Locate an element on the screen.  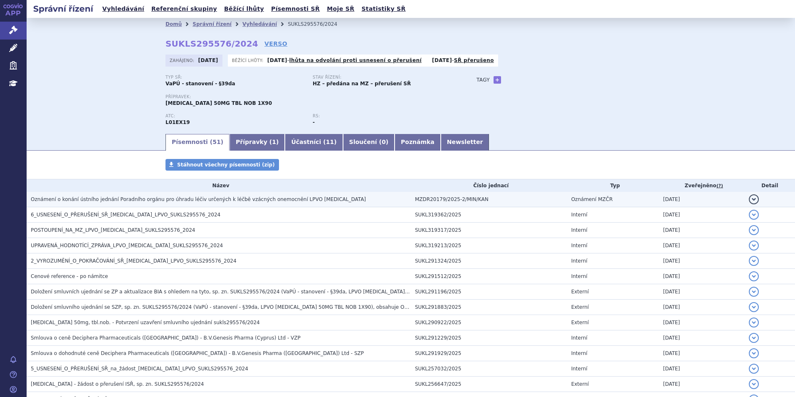
h3: Tagy is located at coordinates (483, 80).